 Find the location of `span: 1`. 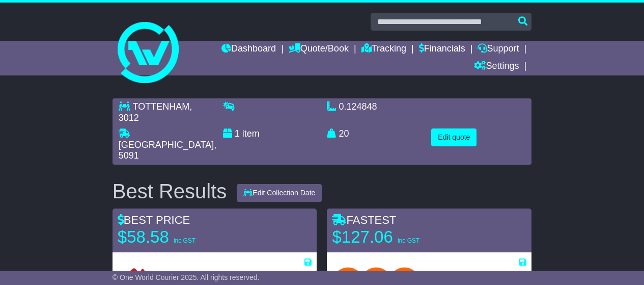

span: 1 is located at coordinates (237, 134).